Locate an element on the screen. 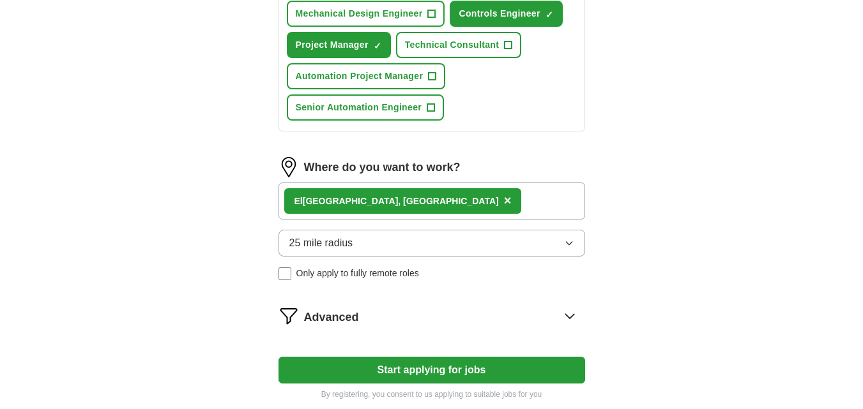 This screenshot has width=863, height=409. strong: El is located at coordinates (298, 201).